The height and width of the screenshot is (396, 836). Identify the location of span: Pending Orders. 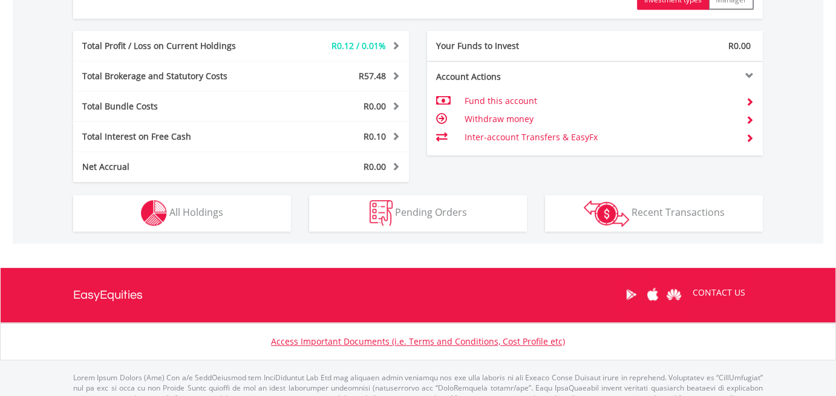
(431, 212).